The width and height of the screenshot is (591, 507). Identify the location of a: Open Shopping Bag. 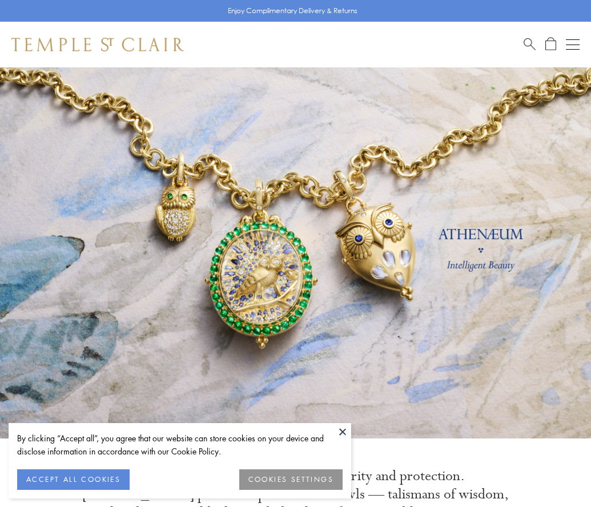
(551, 44).